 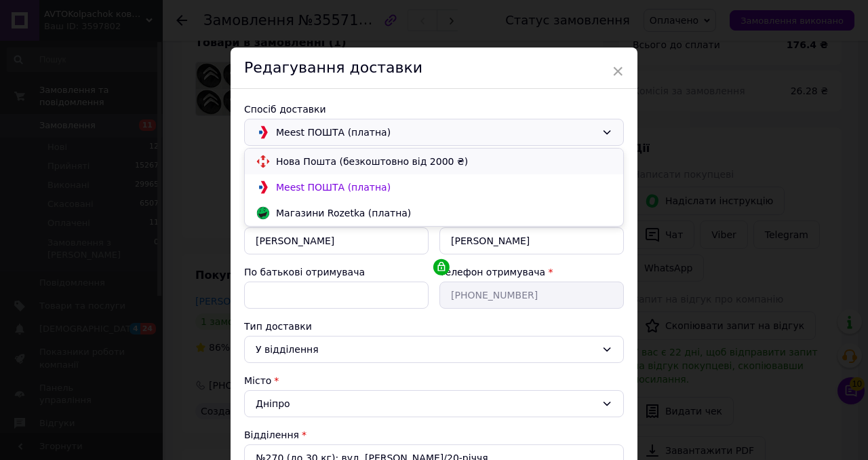 What do you see at coordinates (445, 213) in the screenshot?
I see `span: Магазини Rozetka (платна)` at bounding box center [445, 213].